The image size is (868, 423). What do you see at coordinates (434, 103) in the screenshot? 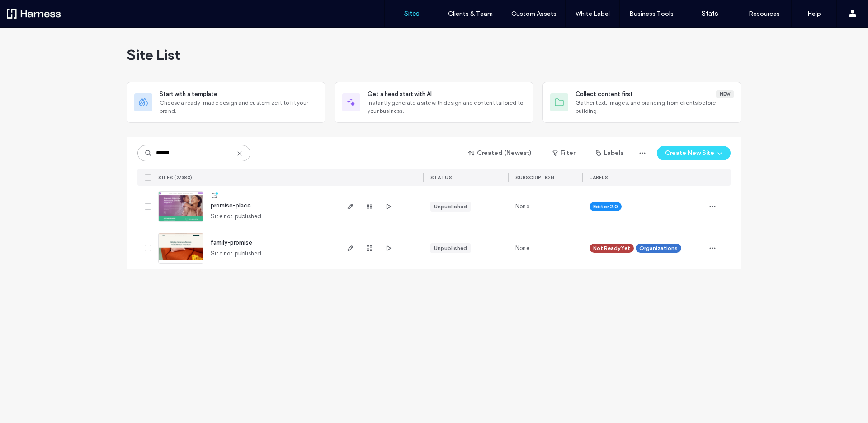
I see `div: Get a head start with AIInstantly generate a site with design and content tailored to your business.` at bounding box center [434, 103].